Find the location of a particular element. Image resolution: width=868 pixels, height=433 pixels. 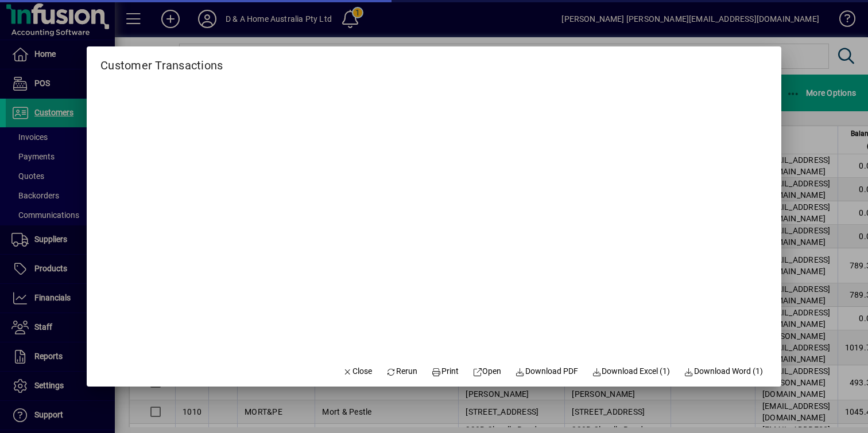

span: Open is located at coordinates (487, 371).